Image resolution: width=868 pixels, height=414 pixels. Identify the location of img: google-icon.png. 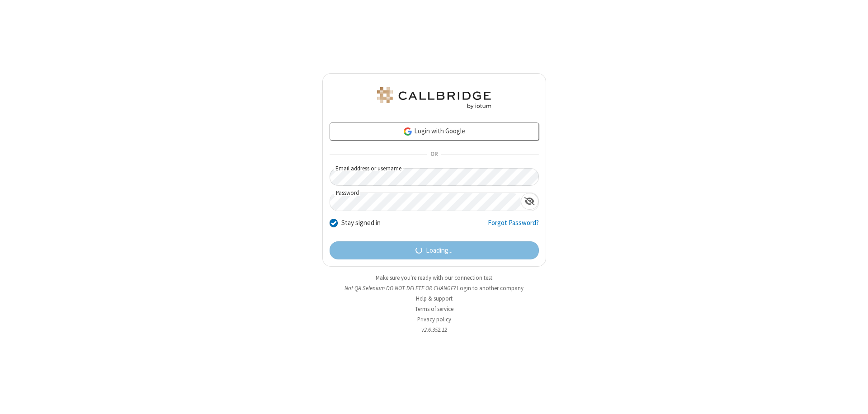
(408, 132).